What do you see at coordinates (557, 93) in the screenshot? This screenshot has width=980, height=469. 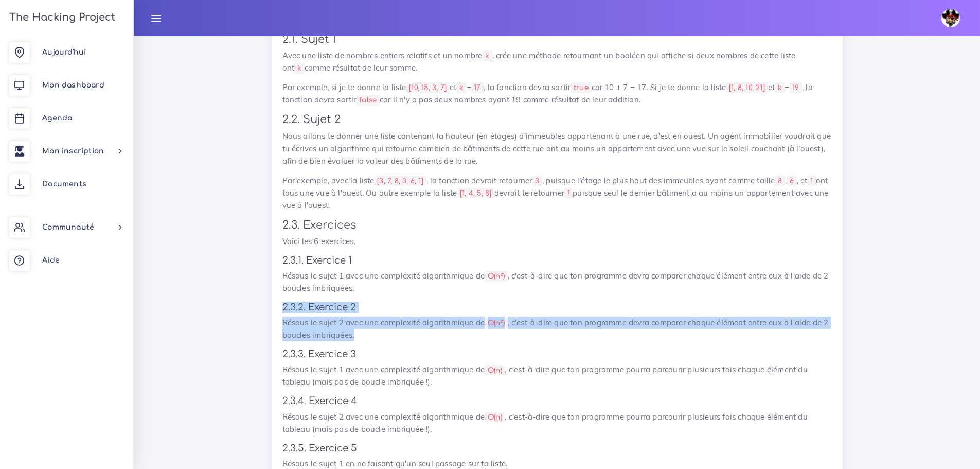 I see `p: Par exemple, si je te donne la liste et = , la fonction devra sortir car 10 + 7 = 17. Si je te do...` at bounding box center [557, 93].